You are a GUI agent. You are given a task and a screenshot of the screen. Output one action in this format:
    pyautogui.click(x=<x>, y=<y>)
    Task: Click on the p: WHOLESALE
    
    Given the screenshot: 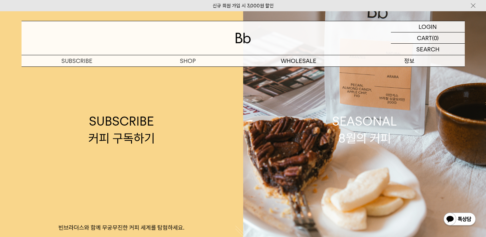 What is the action you would take?
    pyautogui.click(x=298, y=61)
    